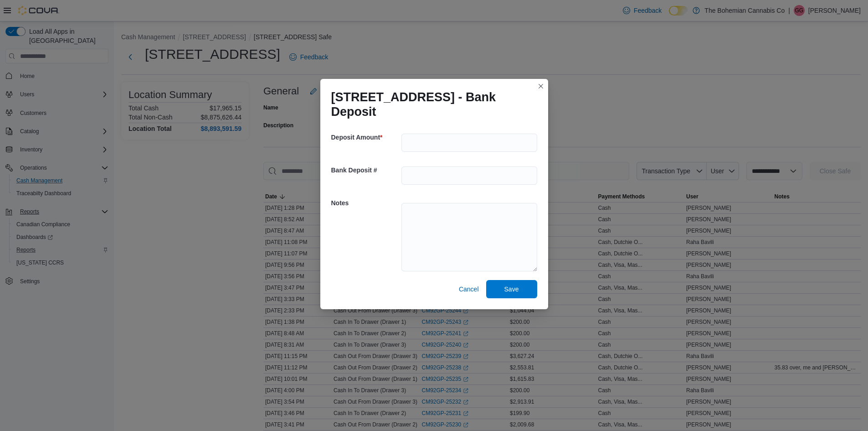 The width and height of the screenshot is (868, 431). I want to click on button: Cancel, so click(469, 289).